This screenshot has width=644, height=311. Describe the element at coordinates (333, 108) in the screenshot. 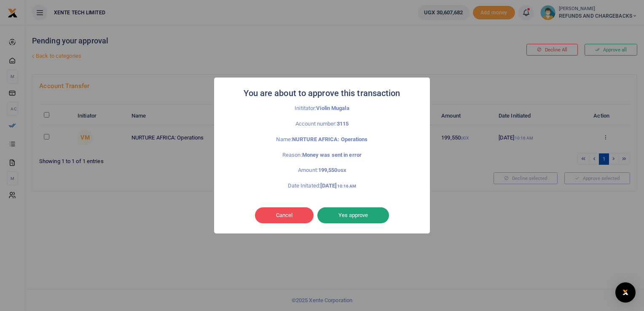

I see `strong: Violin Mugala` at that location.